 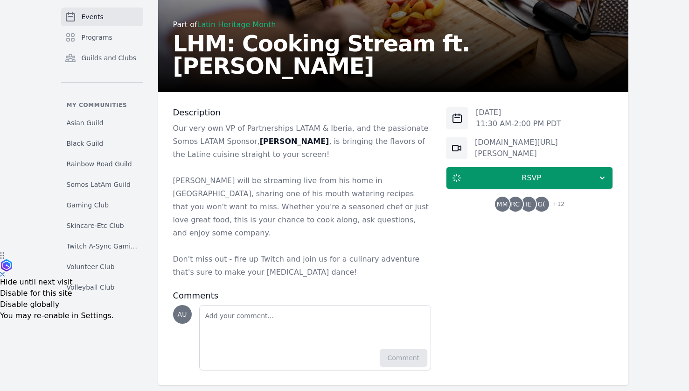 What do you see at coordinates (404, 357) in the screenshot?
I see `button: Comment` at bounding box center [404, 357].